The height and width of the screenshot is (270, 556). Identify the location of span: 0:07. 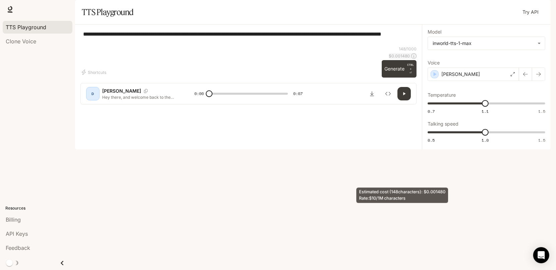
(298, 94).